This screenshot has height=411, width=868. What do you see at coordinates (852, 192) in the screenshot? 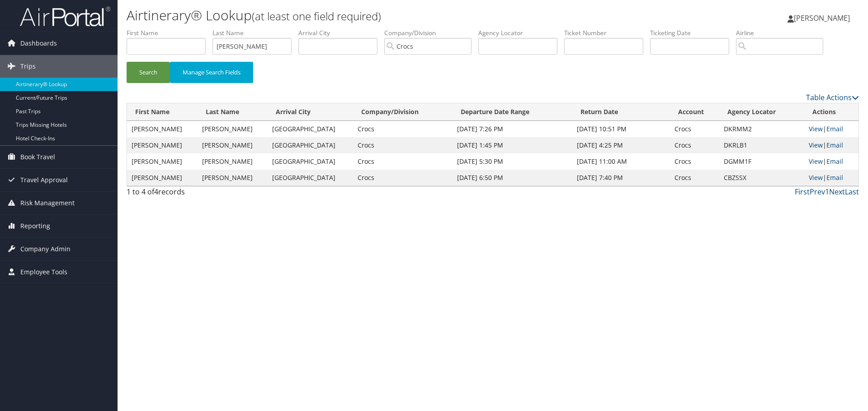
I see `a: Last` at bounding box center [852, 192].